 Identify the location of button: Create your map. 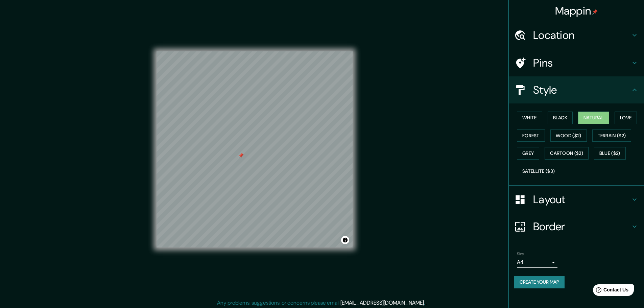
(539, 282).